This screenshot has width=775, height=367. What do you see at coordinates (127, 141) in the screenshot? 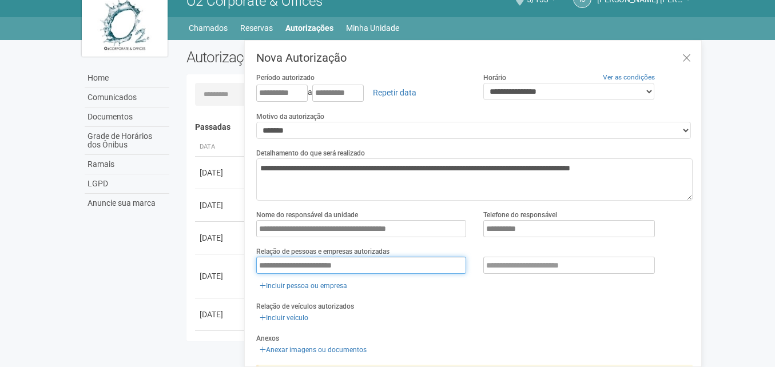
I see `a: Grade de Horários dos Ônibus` at bounding box center [127, 141].